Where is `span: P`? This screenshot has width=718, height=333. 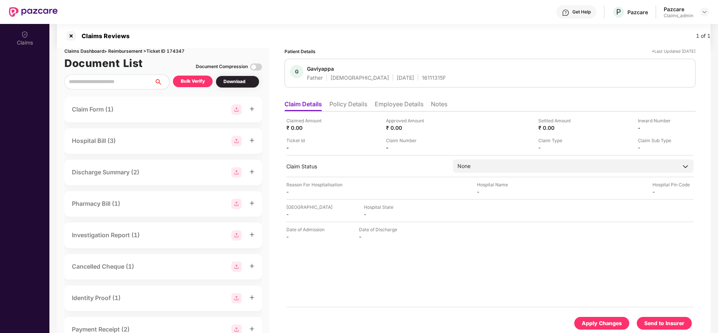
span: P is located at coordinates (618, 12).